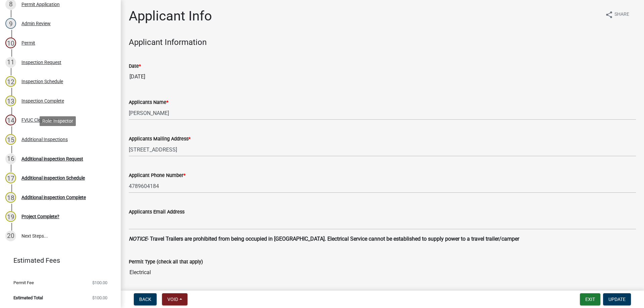 The height and width of the screenshot is (308, 644). What do you see at coordinates (43, 101) in the screenshot?
I see `div: Inspection Complete` at bounding box center [43, 101].